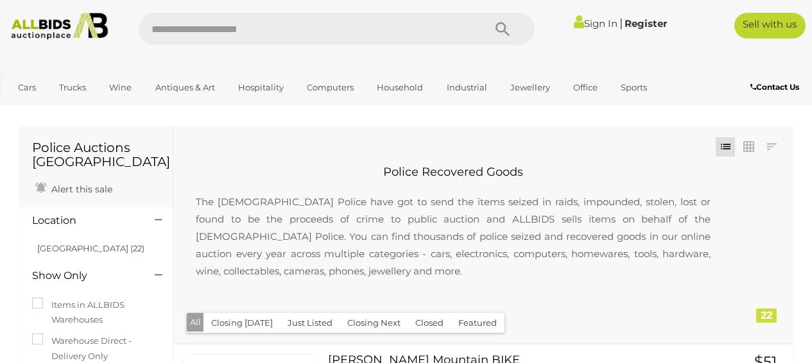 The width and height of the screenshot is (812, 363). What do you see at coordinates (72, 87) in the screenshot?
I see `a: Trucks` at bounding box center [72, 87].